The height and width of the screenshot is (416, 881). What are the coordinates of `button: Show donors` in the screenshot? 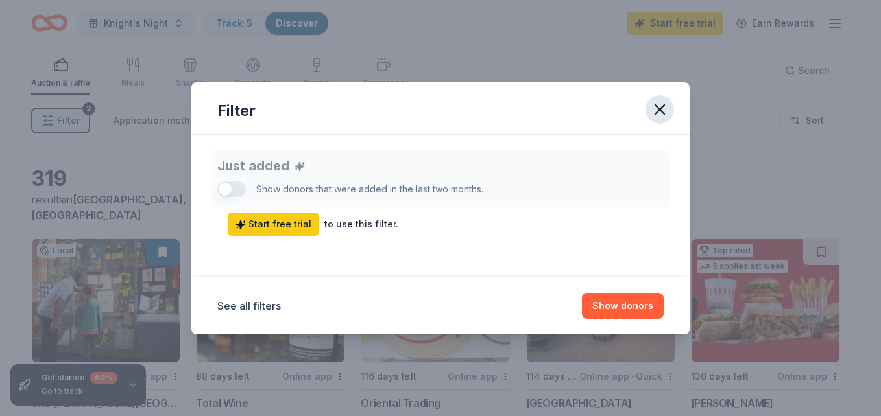 It's located at (623, 306).